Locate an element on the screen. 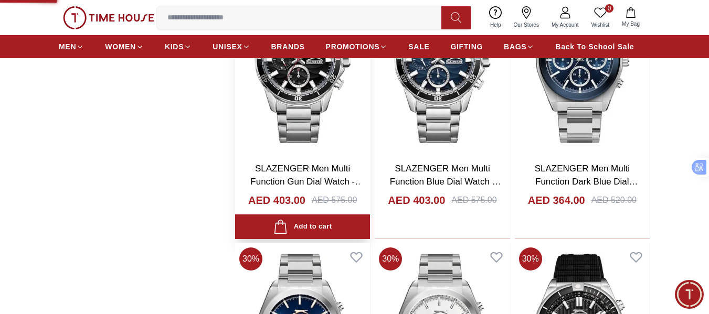 Image resolution: width=709 pixels, height=314 pixels. span: KIDS is located at coordinates (174, 47).